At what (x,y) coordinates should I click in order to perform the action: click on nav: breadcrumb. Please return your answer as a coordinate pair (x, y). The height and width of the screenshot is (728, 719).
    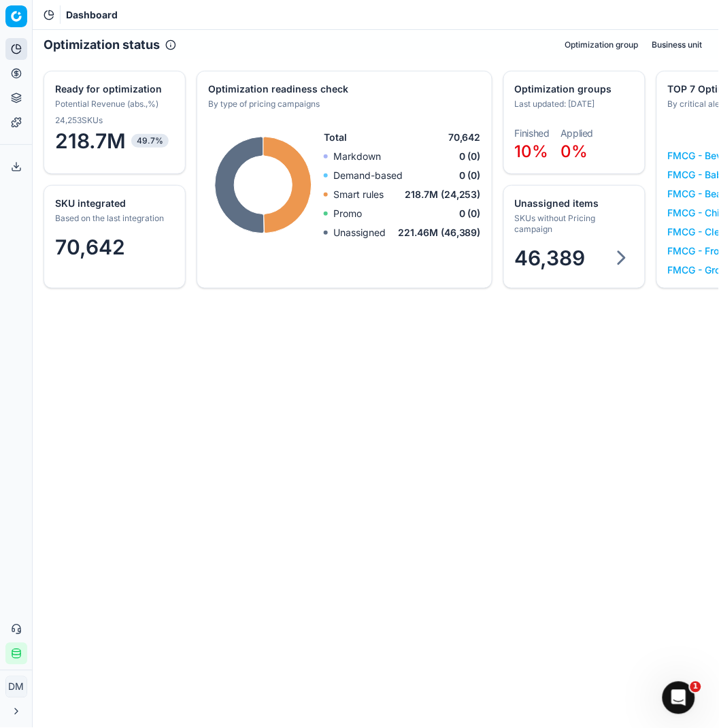
    Looking at the image, I should click on (92, 15).